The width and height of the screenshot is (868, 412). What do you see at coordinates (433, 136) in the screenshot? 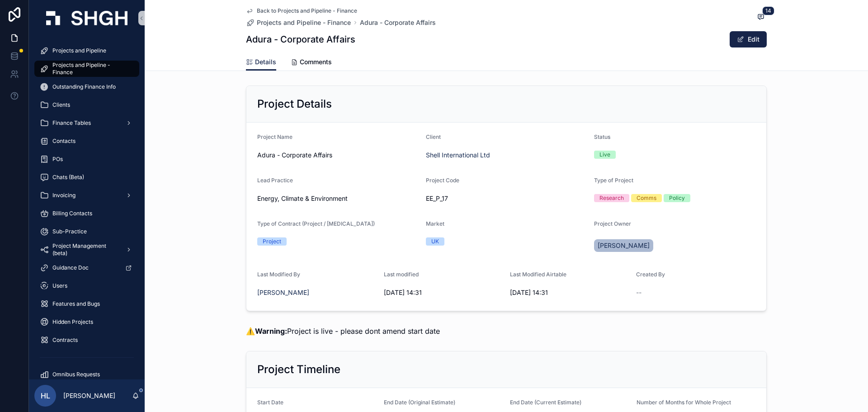
I see `span: Client` at bounding box center [433, 136].